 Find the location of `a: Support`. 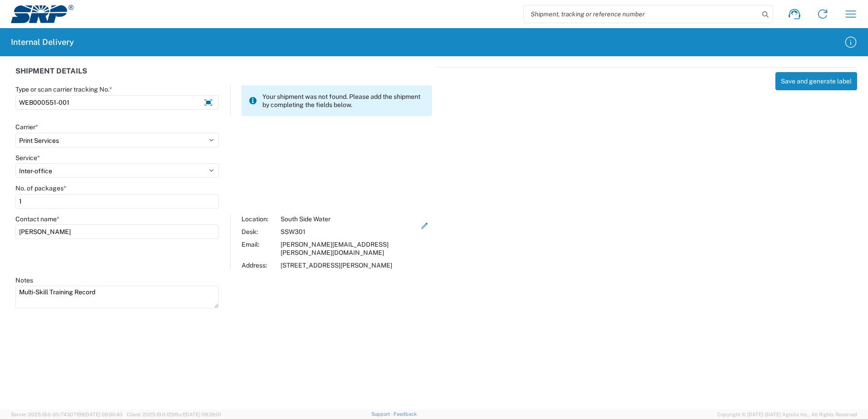

a: Support is located at coordinates (382, 414).